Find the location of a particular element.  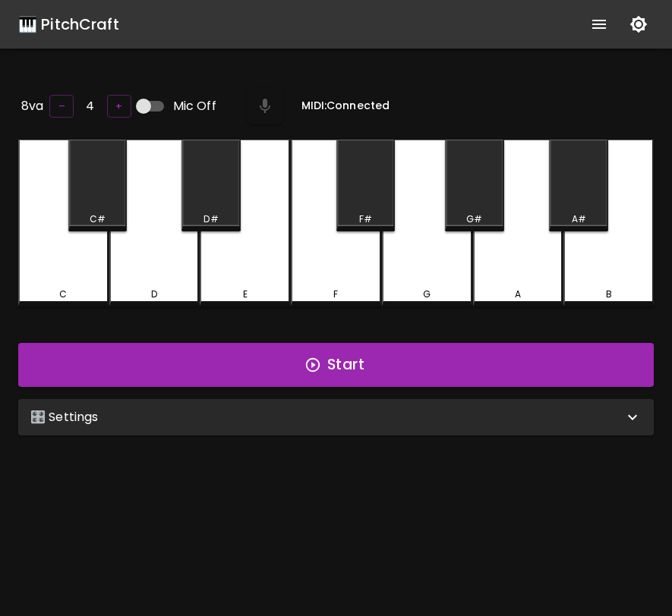

button: show more is located at coordinates (599, 24).